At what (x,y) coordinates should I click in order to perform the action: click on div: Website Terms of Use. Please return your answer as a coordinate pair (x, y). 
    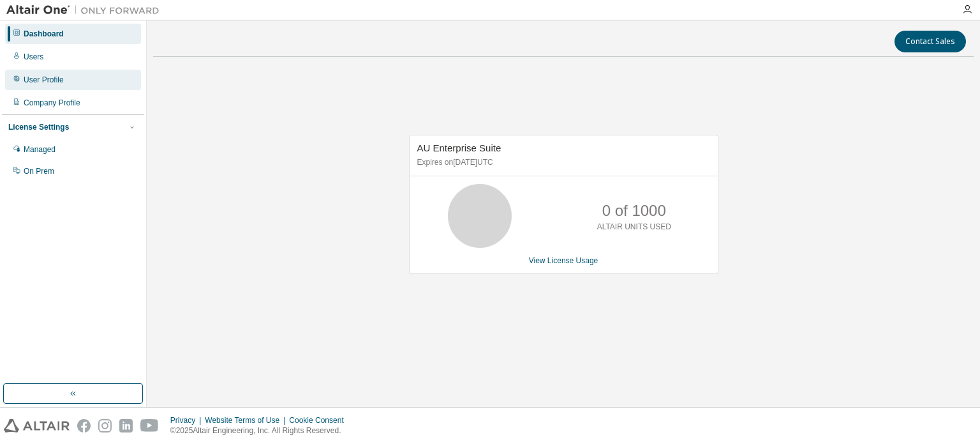
    Looking at the image, I should click on (247, 420).